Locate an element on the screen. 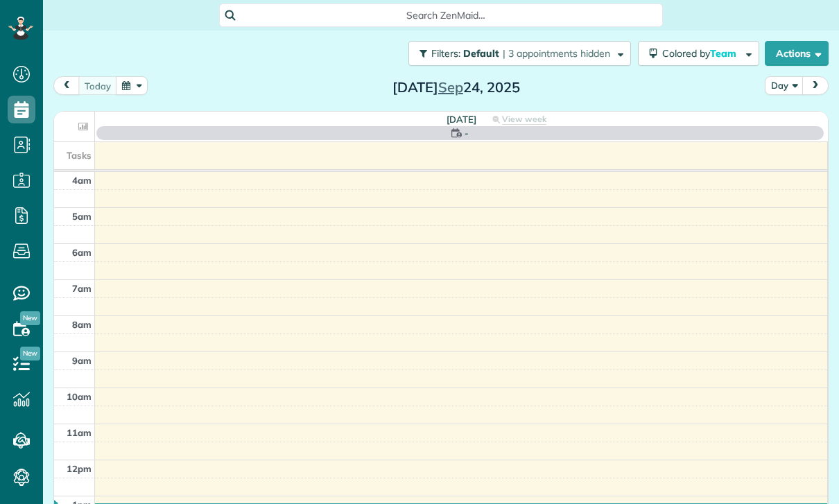 This screenshot has width=839, height=504. span: | 3 appointments hidden is located at coordinates (556, 53).